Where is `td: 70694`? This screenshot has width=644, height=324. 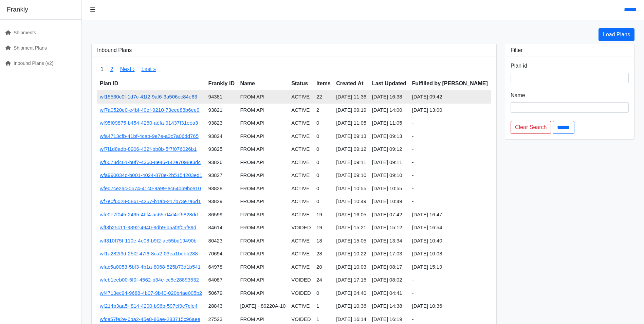
td: 70694 is located at coordinates (221, 253).